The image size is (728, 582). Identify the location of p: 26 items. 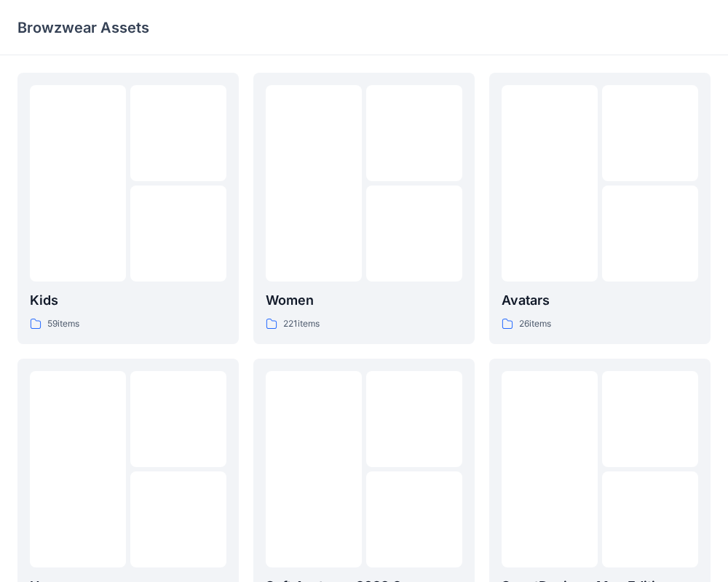
(535, 324).